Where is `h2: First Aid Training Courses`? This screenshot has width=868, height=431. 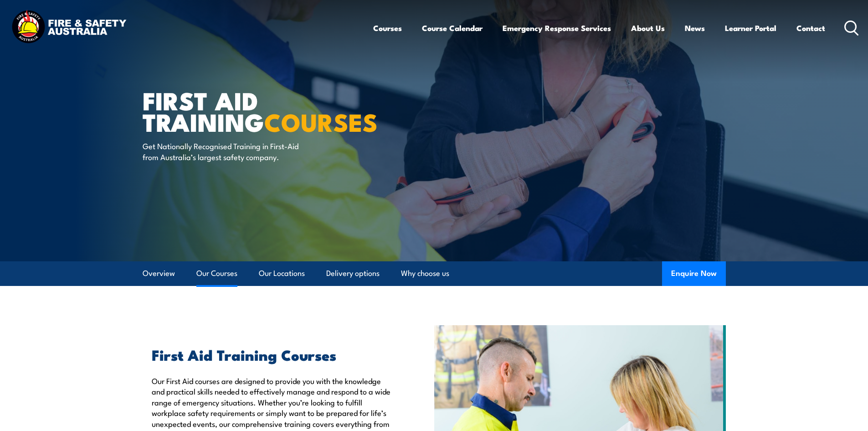
h2: First Aid Training Courses is located at coordinates (272, 355).